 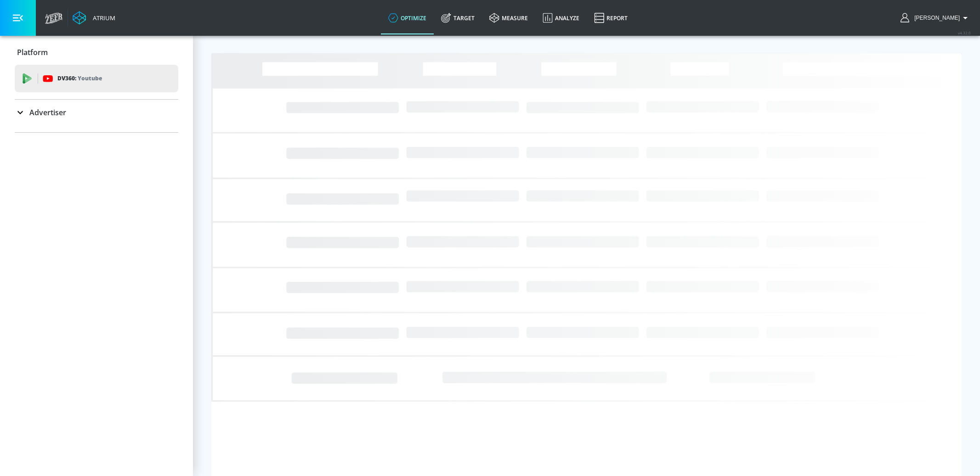 What do you see at coordinates (561, 18) in the screenshot?
I see `a: Analyze` at bounding box center [561, 18].